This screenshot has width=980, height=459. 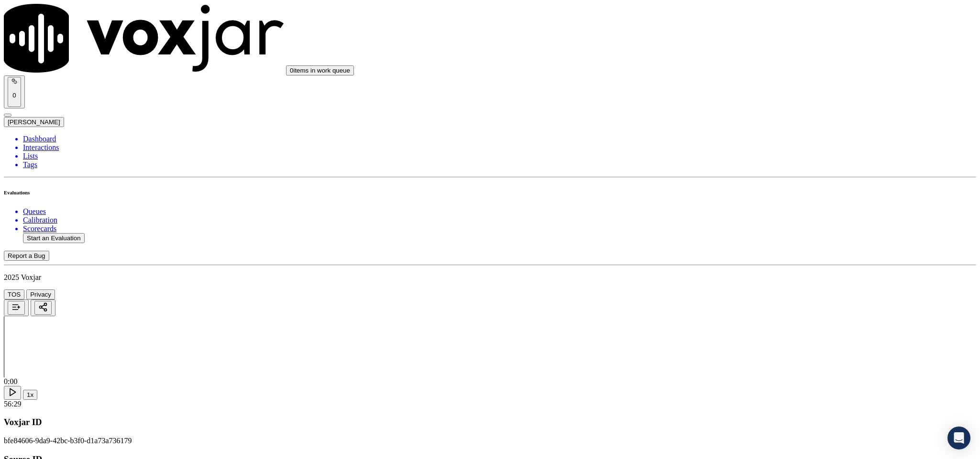 I want to click on a: Lists, so click(x=500, y=156).